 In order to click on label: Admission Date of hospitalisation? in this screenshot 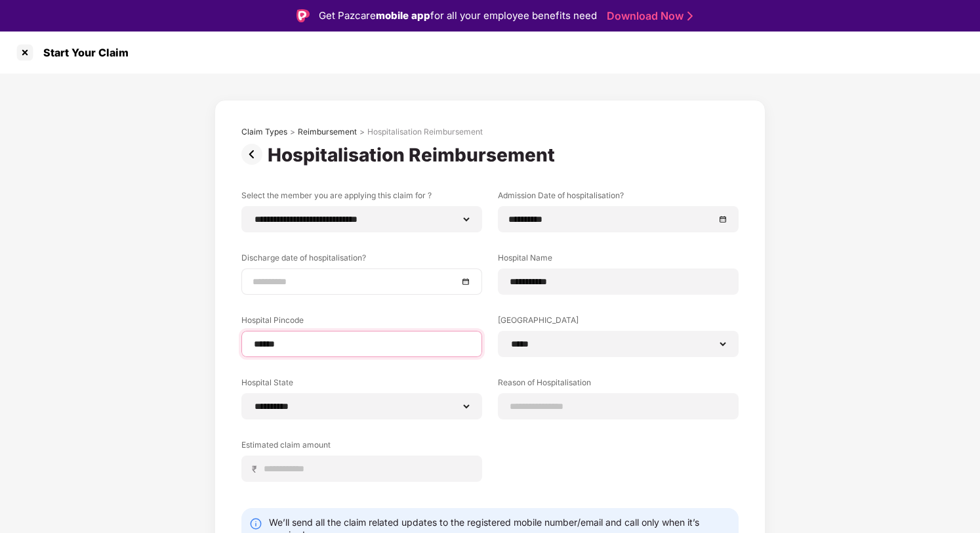, I will do `click(618, 198)`.